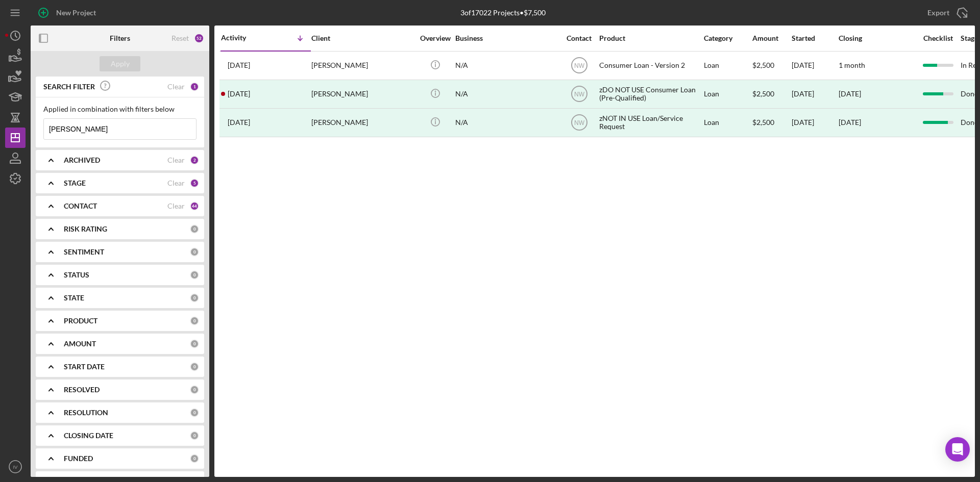 Image resolution: width=980 pixels, height=482 pixels. Describe the element at coordinates (69, 87) in the screenshot. I see `b: SEARCH FILTER` at that location.